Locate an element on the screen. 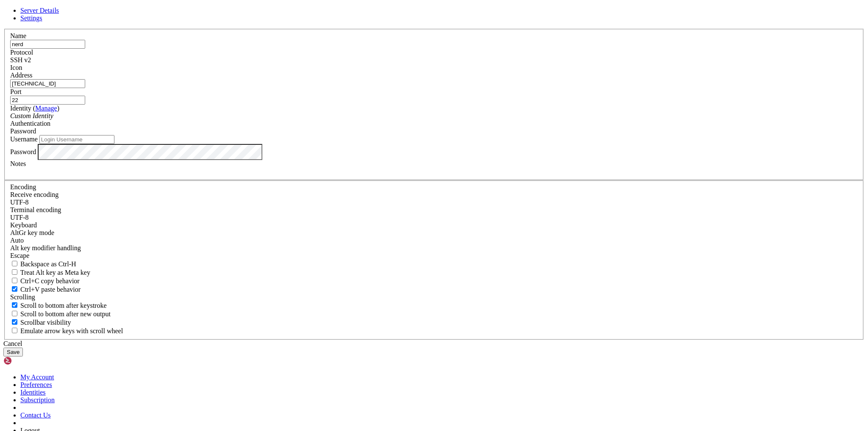 The height and width of the screenshot is (431, 868). input: Backspace as Ctrl-H is located at coordinates (14, 263).